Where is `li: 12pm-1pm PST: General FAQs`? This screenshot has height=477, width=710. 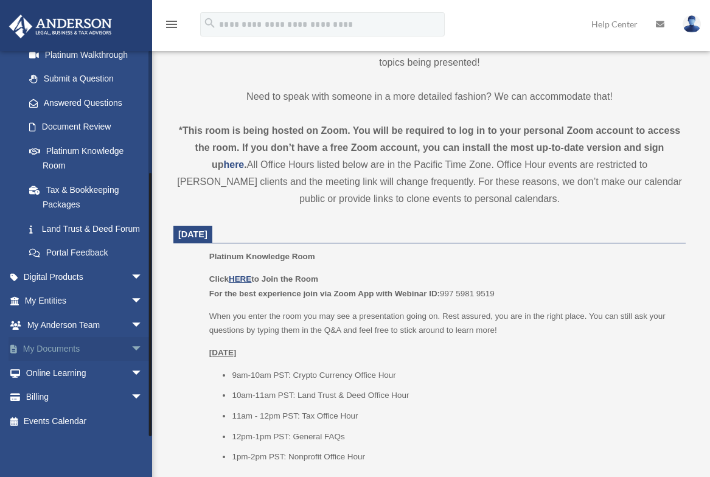
li: 12pm-1pm PST: General FAQs is located at coordinates (455, 437).